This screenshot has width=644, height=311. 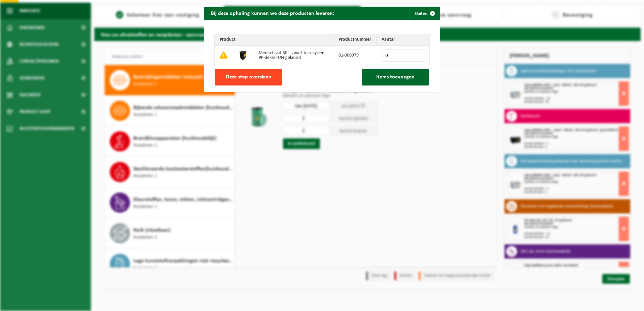 I want to click on button: Sluiten, so click(x=424, y=14).